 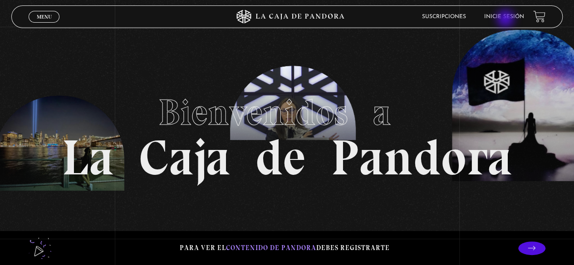 What do you see at coordinates (287, 113) in the screenshot?
I see `span: Bienvenidos a` at bounding box center [287, 113].